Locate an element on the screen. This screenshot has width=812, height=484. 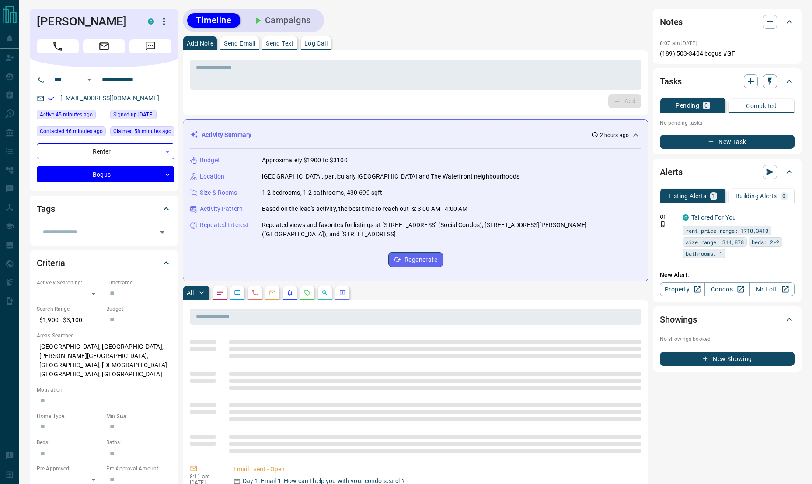
p: New Alert: is located at coordinates (727, 275).